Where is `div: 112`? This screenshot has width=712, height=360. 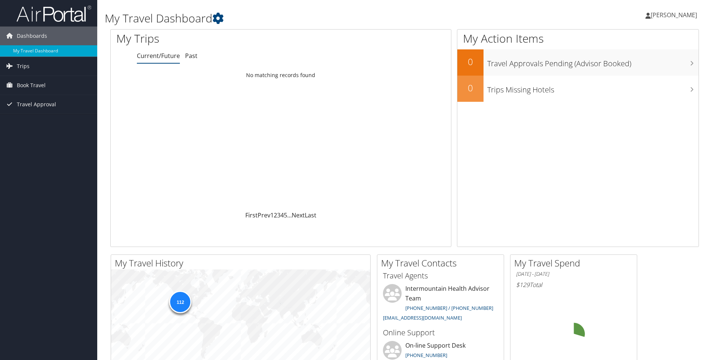 div: 112 is located at coordinates (180, 302).